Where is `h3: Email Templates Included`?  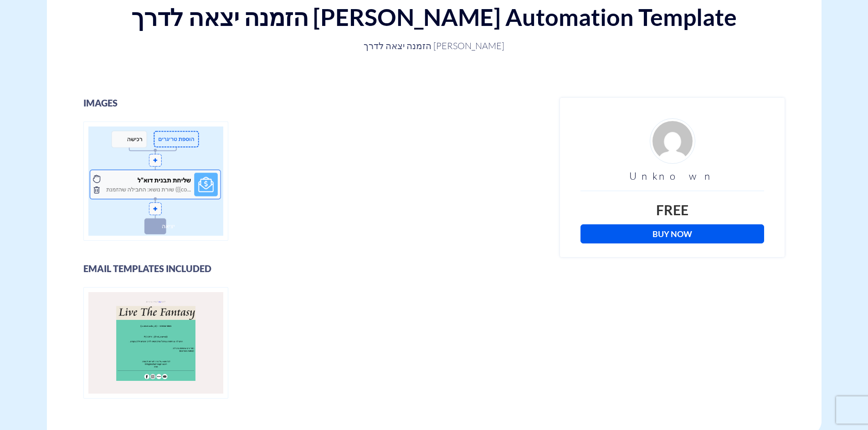 h3: Email Templates Included is located at coordinates (315, 269).